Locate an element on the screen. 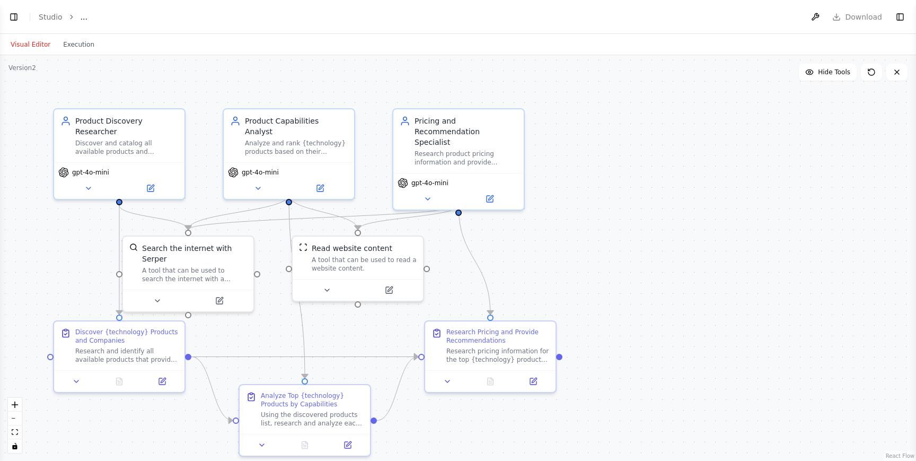 The width and height of the screenshot is (916, 461). div: Discover {technology} Products and CompaniesResearch and identify all available products that pro... is located at coordinates (119, 356).